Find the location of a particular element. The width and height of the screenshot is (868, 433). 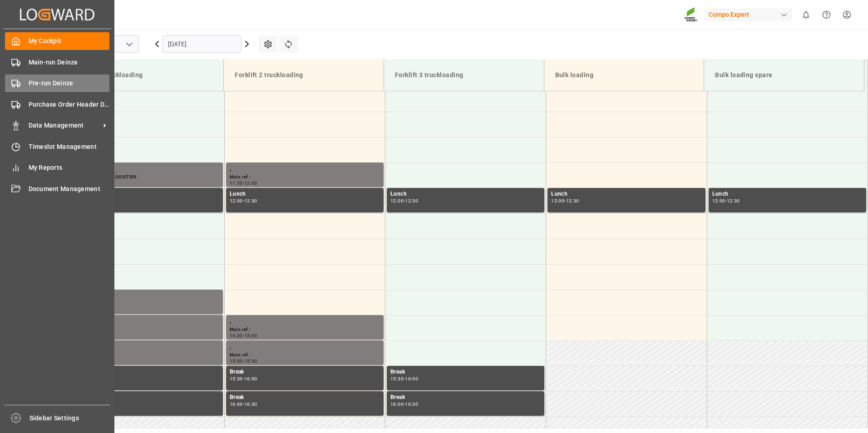

button: Help Center is located at coordinates (826, 15).